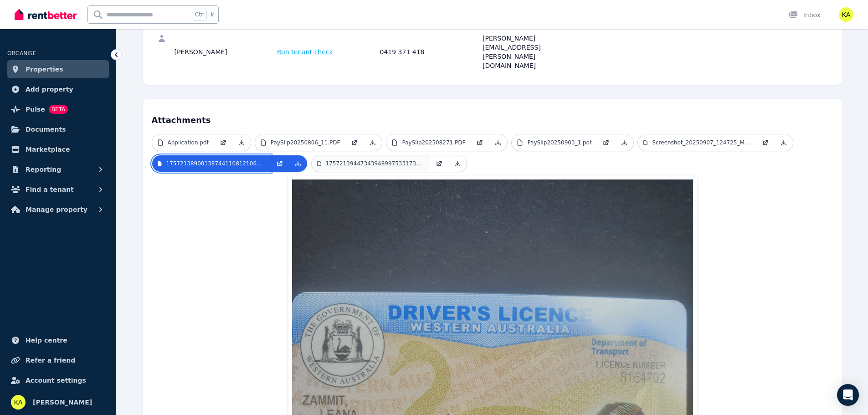 The image size is (868, 415). I want to click on a: 17572139447343948997533173708874.jpg, so click(371, 164).